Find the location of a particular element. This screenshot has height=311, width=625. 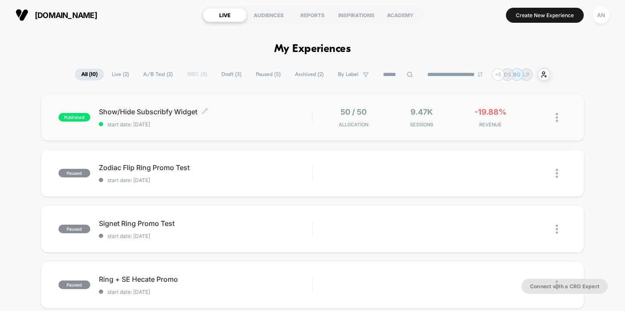

span: 9.47k is located at coordinates (422, 112).